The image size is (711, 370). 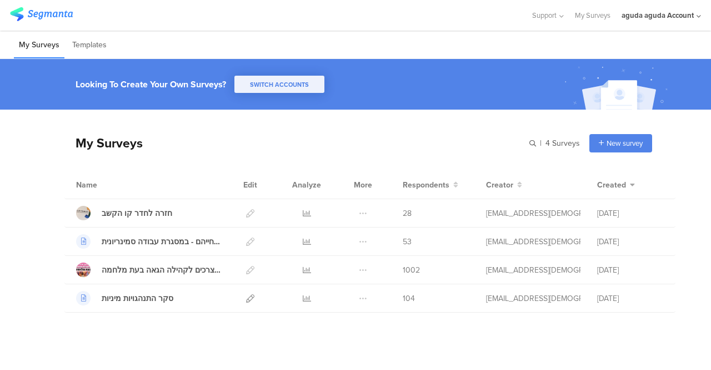 What do you see at coordinates (409, 298) in the screenshot?
I see `span: 104` at bounding box center [409, 298].